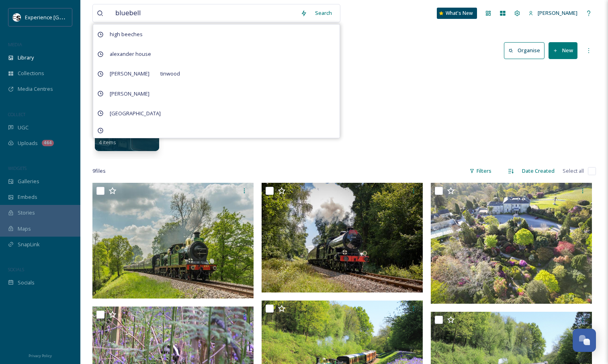 Image resolution: width=608 pixels, height=364 pixels. What do you see at coordinates (457, 13) in the screenshot?
I see `div: What's New` at bounding box center [457, 13].